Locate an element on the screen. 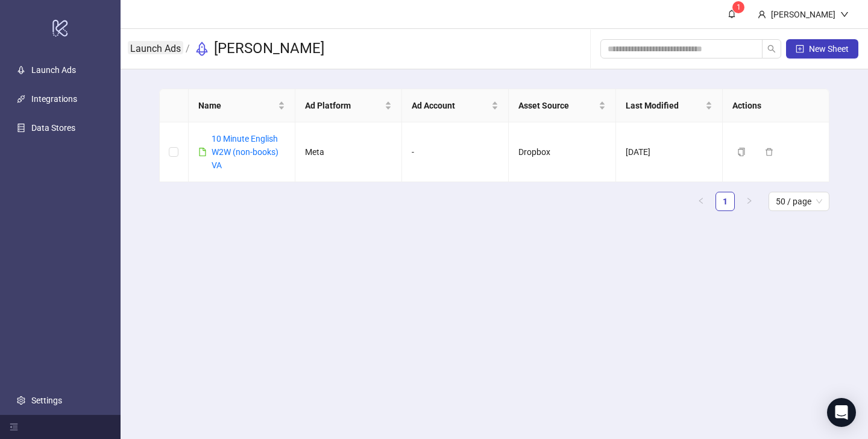  td: Dropbox is located at coordinates (562, 152).